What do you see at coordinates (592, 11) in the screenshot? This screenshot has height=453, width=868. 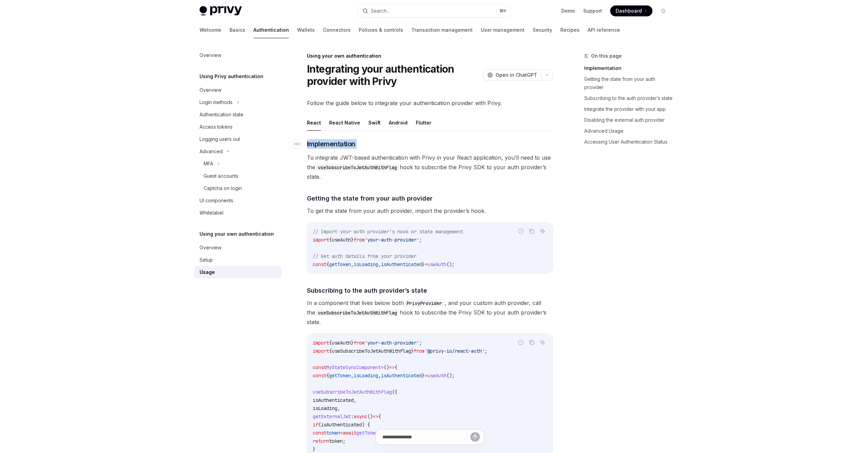 I see `a: Support` at bounding box center [592, 11].